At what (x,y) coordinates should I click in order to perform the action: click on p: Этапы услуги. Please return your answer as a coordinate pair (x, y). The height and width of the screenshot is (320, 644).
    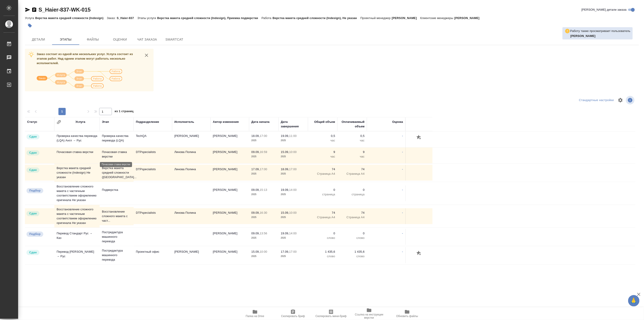
    Looking at the image, I should click on (147, 18).